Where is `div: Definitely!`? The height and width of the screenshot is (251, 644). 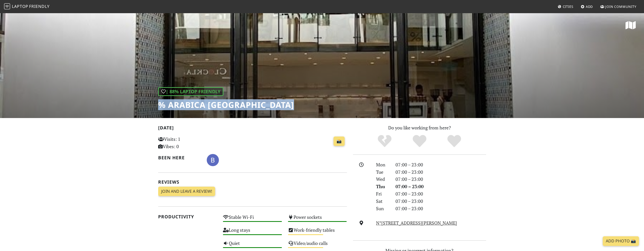 div: Definitely! is located at coordinates (454, 141).